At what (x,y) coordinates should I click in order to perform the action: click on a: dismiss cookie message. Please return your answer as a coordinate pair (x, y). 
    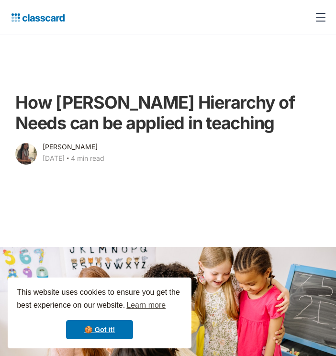
    Looking at the image, I should click on (100, 330).